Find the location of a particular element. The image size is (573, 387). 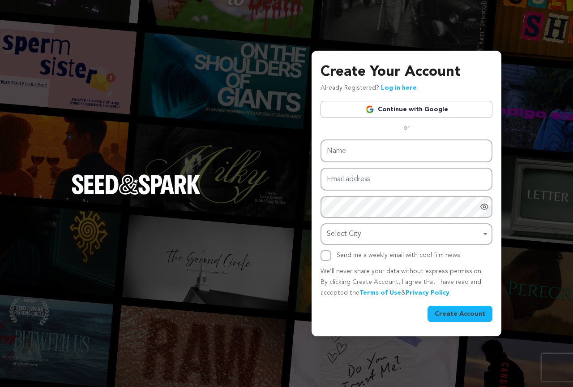

input: Email address is located at coordinates (407, 179).